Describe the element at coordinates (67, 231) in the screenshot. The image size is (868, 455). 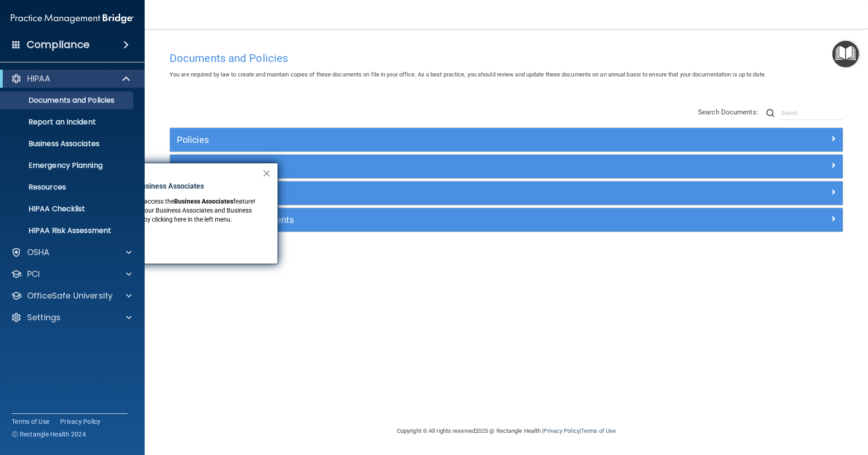
I see `p: HIPAA Risk Assessment` at that location.